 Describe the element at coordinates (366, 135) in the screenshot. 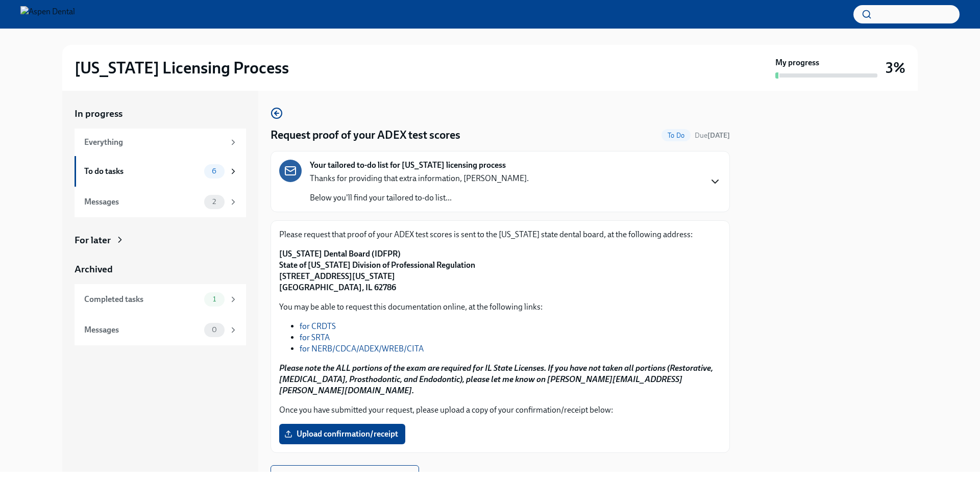

I see `h4: Request proof of your ADEX test scores` at that location.